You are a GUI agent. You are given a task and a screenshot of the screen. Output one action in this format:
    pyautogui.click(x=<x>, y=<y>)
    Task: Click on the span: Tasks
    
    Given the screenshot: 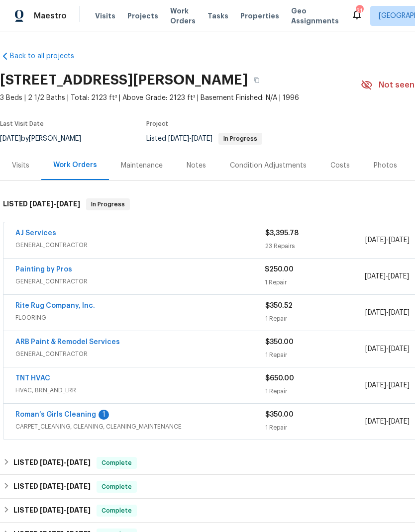 What is the action you would take?
    pyautogui.click(x=218, y=16)
    